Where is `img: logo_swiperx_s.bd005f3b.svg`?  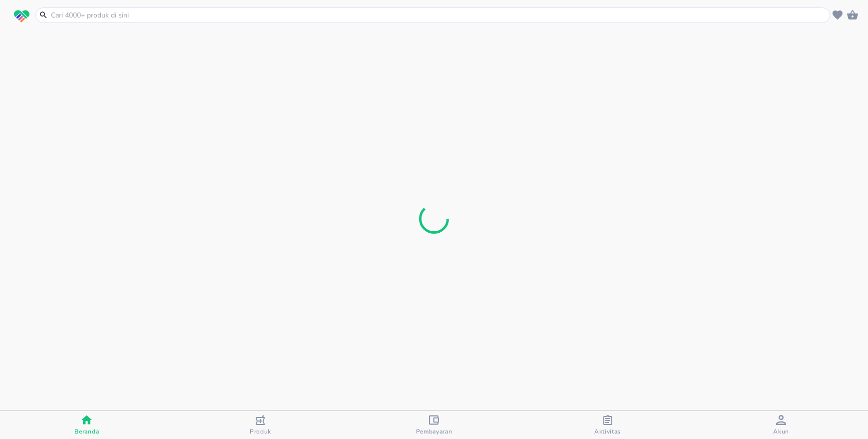 img: logo_swiperx_s.bd005f3b.svg is located at coordinates (21, 16).